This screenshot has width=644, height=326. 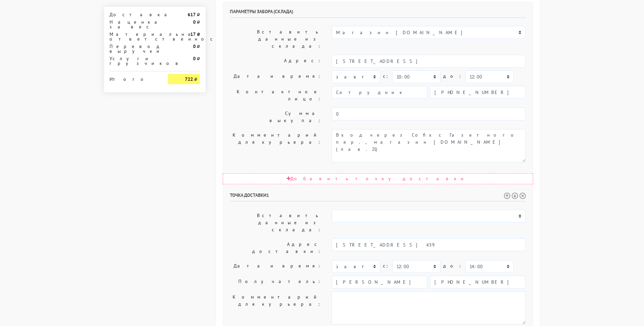 What do you see at coordinates (276, 61) in the screenshot?
I see `label: Адрес:` at bounding box center [276, 61].